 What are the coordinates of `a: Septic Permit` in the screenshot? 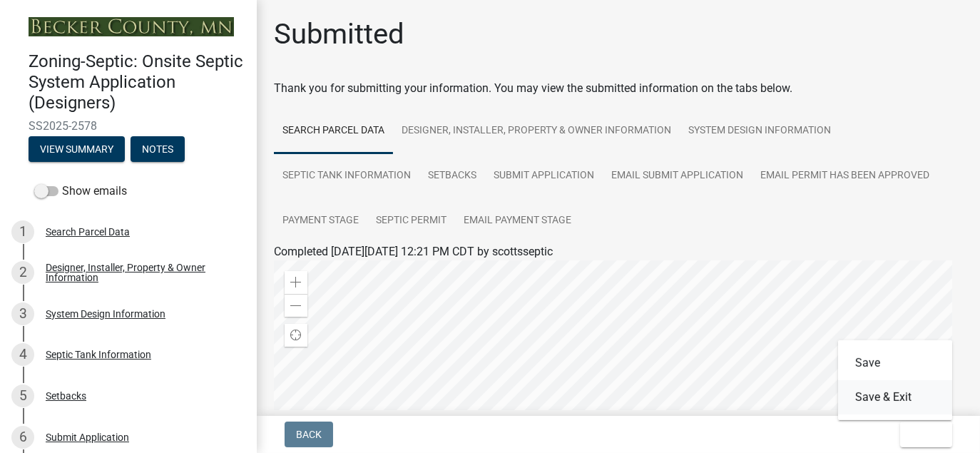 It's located at (411, 221).